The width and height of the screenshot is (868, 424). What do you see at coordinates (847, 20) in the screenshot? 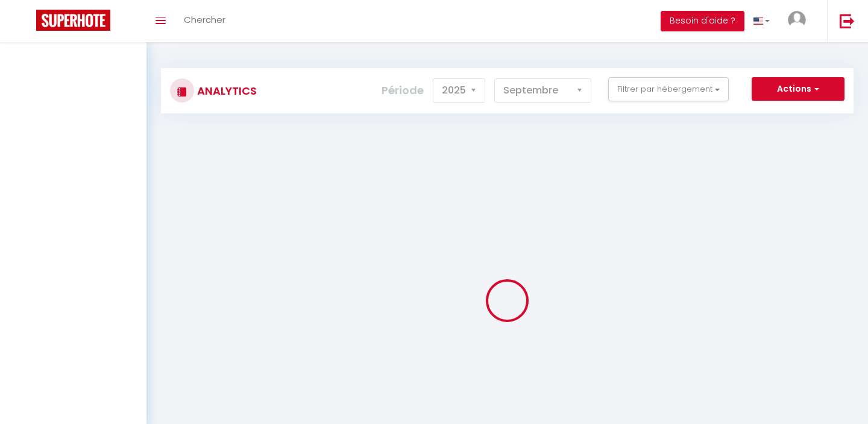
I see `img: logout` at bounding box center [847, 20].